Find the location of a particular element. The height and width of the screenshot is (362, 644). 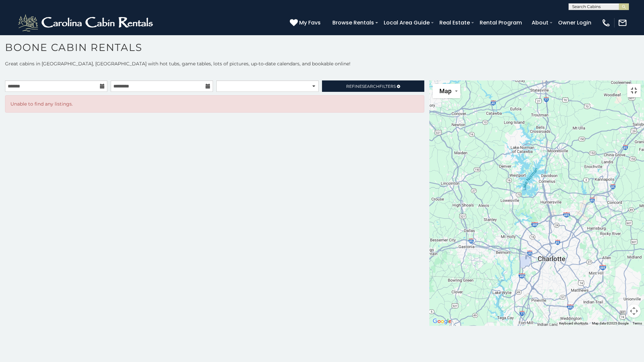

span: Map is located at coordinates (445, 91).